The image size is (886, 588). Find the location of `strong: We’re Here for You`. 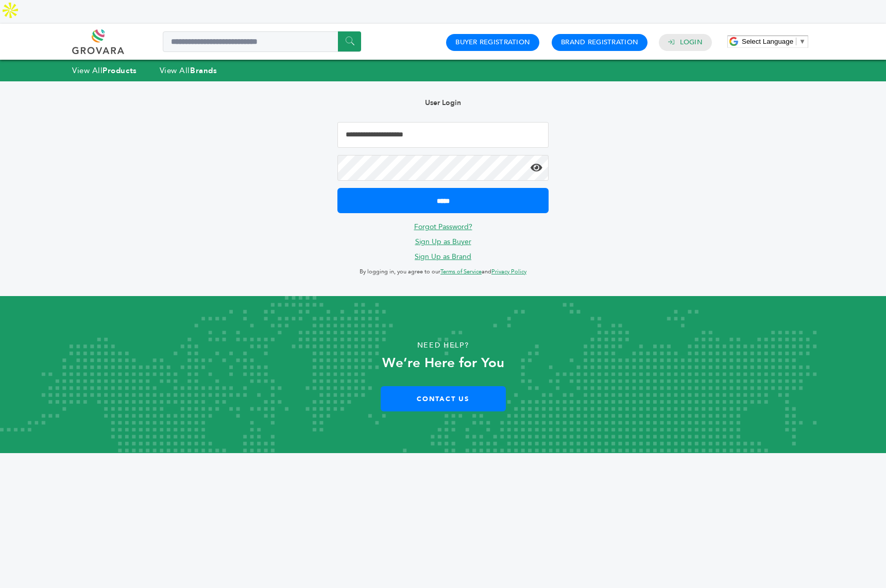

strong: We’re Here for You is located at coordinates (443, 363).